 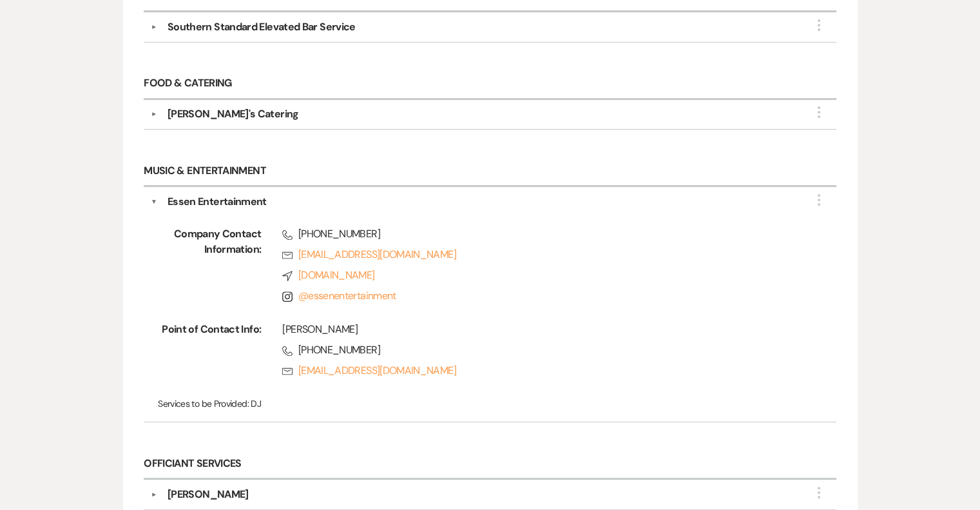 What do you see at coordinates (209, 353) in the screenshot?
I see `span: Point of Contact Info:` at bounding box center [209, 353].